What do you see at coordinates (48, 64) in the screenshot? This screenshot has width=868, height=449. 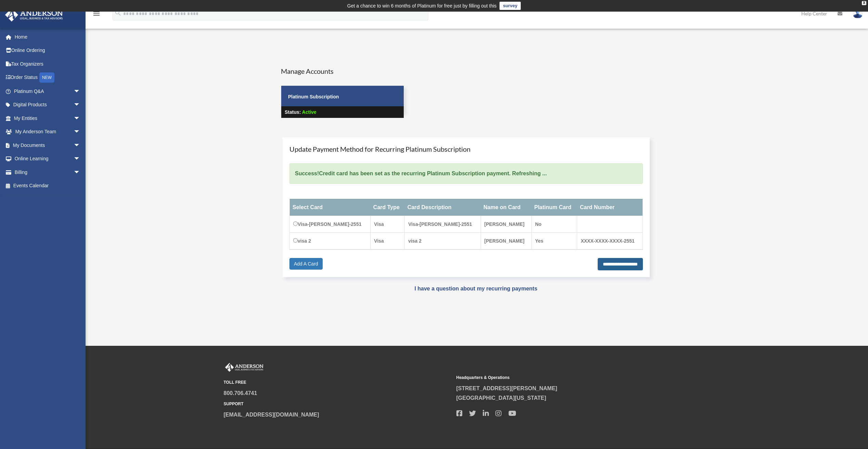 I see `a: Tax Organizers` at bounding box center [48, 64].